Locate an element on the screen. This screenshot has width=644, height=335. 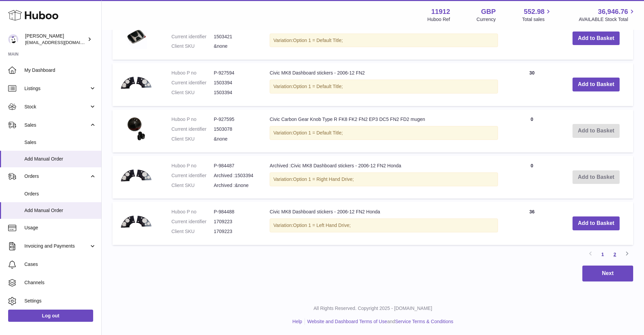
a: 2 is located at coordinates (615, 255).